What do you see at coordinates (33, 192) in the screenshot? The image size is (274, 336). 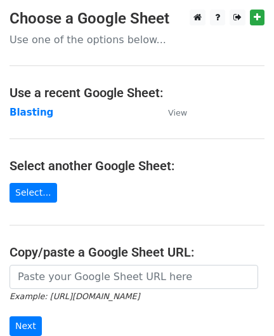 I see `a: Select...` at bounding box center [33, 192].